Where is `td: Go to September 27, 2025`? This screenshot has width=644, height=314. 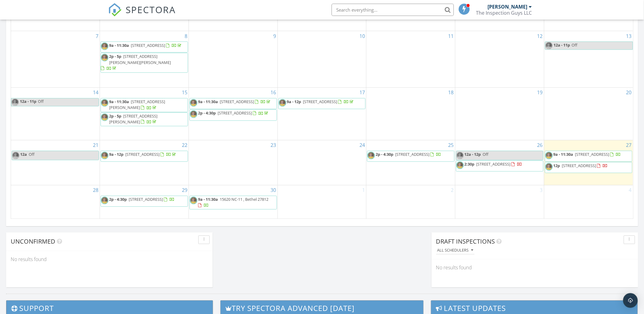
td: Go to September 27, 2025 is located at coordinates (588, 162).